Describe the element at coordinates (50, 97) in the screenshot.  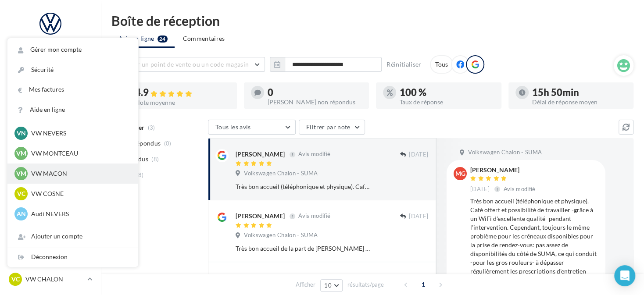
I see `a: Boîte de réception24` at that location.